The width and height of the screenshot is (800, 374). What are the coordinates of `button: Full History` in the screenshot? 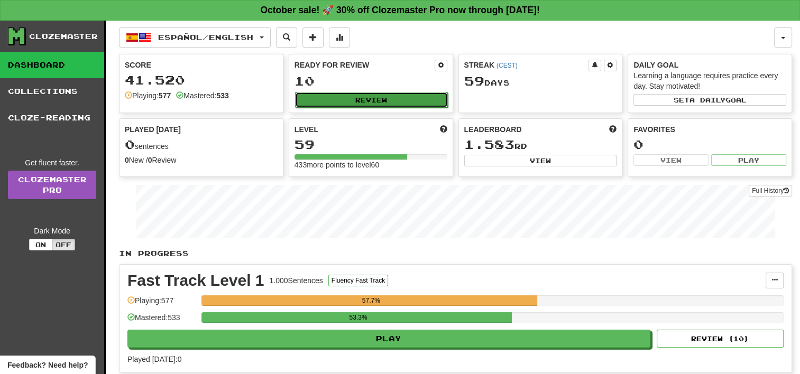 It's located at (770, 191).